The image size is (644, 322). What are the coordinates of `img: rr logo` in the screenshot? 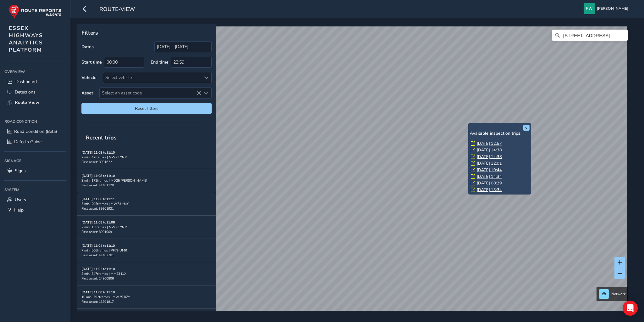 It's located at (35, 11).